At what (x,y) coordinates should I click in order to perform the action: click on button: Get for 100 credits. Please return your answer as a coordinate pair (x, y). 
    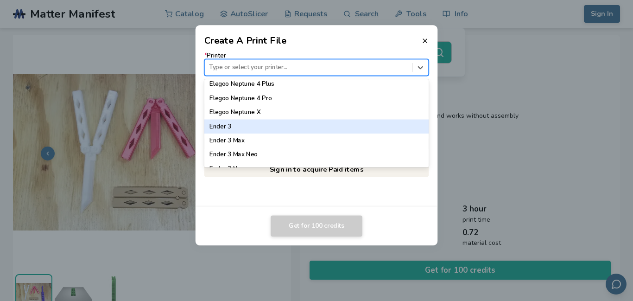
    Looking at the image, I should click on (316, 226).